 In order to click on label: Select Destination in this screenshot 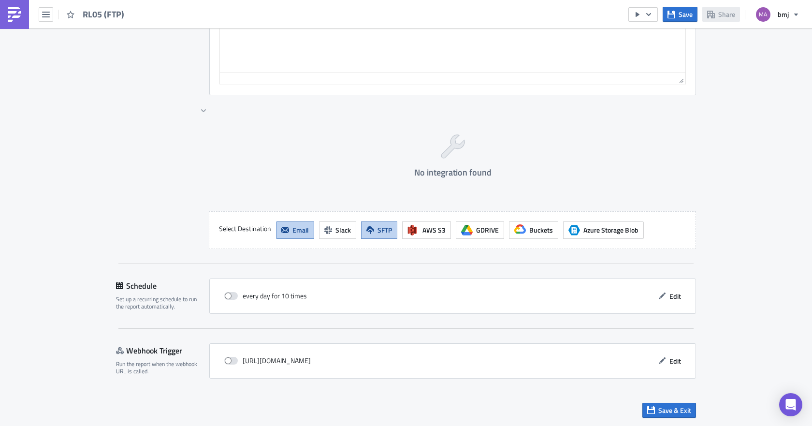, I will do `click(245, 229)`.